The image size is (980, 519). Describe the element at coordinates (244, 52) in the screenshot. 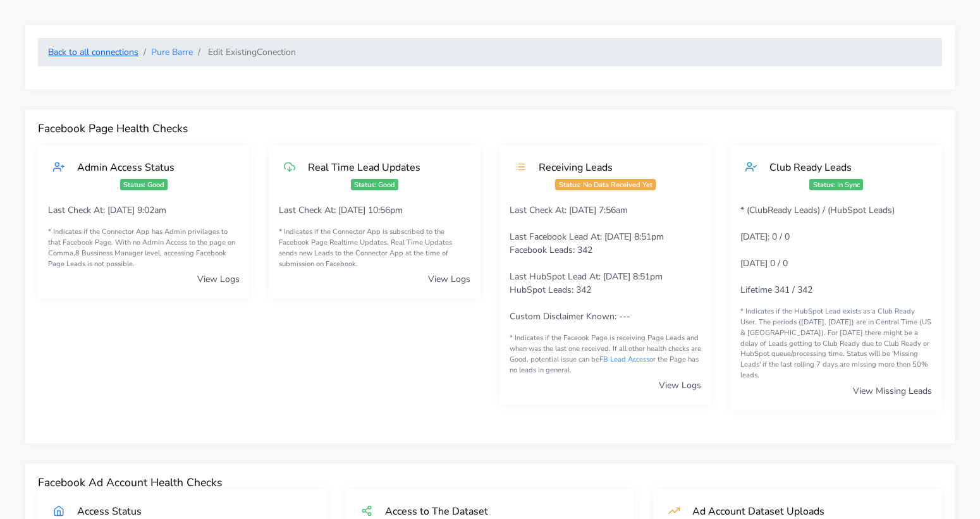

I see `li: Edit Existing Conection` at that location.